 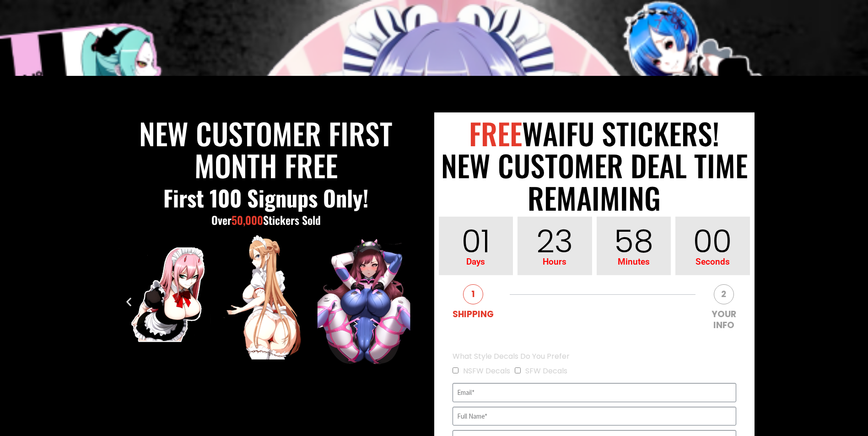 What do you see at coordinates (554, 261) in the screenshot?
I see `span: Hours` at bounding box center [554, 261].